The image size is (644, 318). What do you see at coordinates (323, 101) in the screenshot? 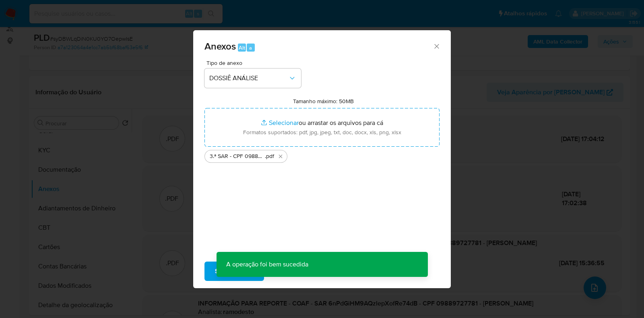
I see `label: Tamanho máximo: 50MB` at bounding box center [323, 101].